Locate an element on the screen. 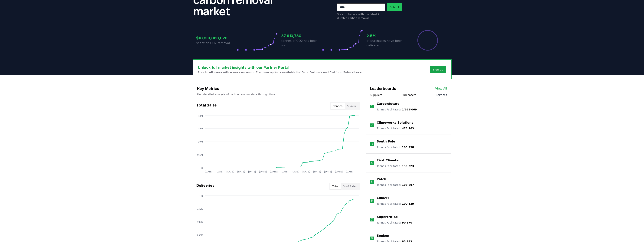 This screenshot has height=242, width=644. a: Supercritical is located at coordinates (387, 217).